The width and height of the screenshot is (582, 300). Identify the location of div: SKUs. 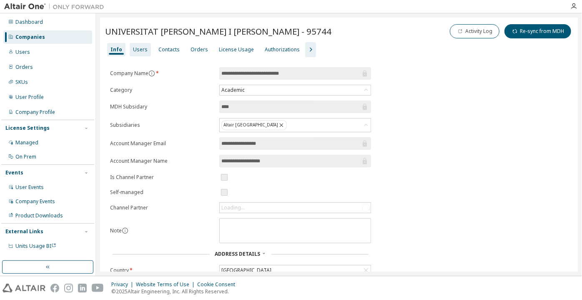
(22, 82).